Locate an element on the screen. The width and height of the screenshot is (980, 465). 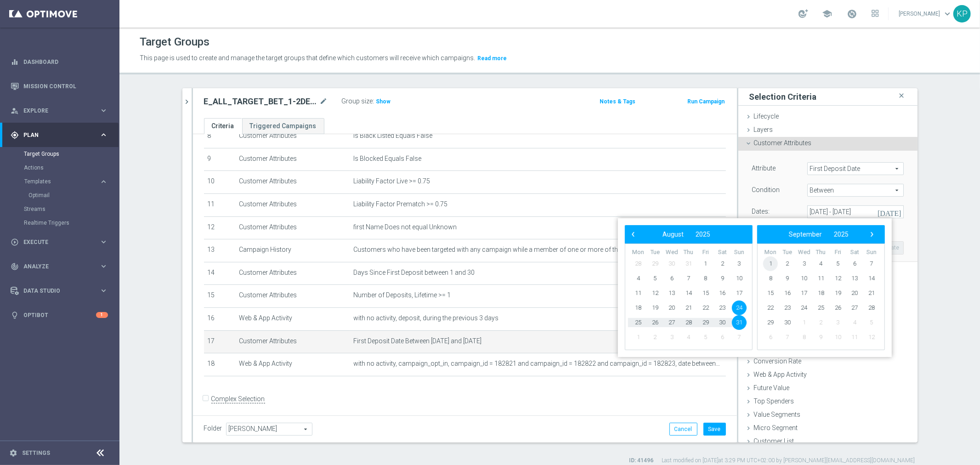
span: with no activity, campaign_opt_in, campaign_id = 182821 and campaign_id = 182822 and campaign_id ... is located at coordinates (538, 363).